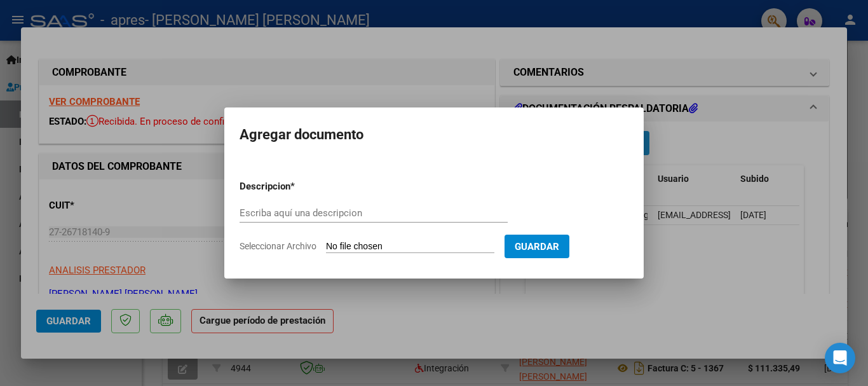  I want to click on p: Descripcion, so click(298, 187).